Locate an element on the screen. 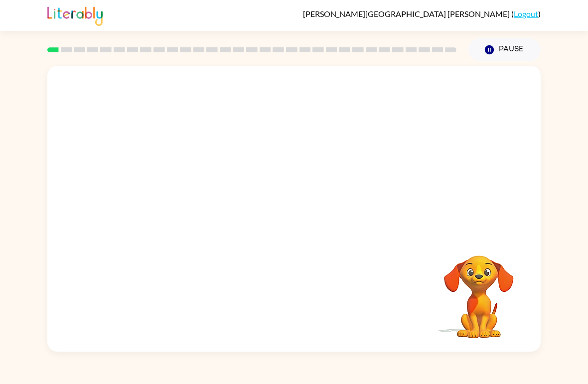 The width and height of the screenshot is (588, 384). button: Pause is located at coordinates (504, 50).